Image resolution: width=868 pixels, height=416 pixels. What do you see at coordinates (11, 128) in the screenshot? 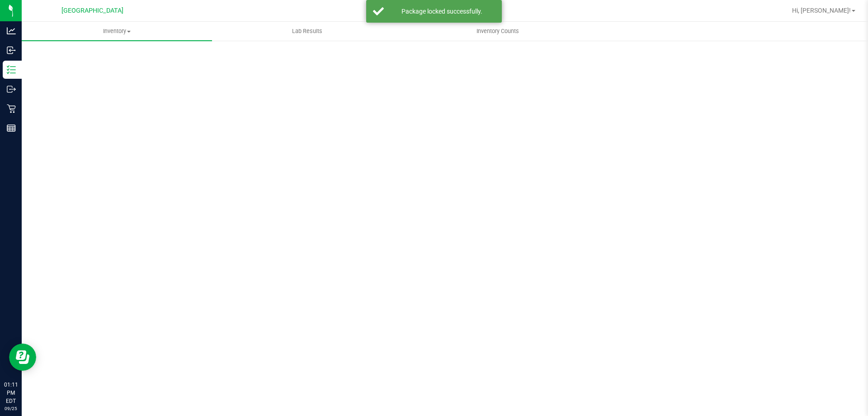
I see `inline-svg: Reports` at bounding box center [11, 128].